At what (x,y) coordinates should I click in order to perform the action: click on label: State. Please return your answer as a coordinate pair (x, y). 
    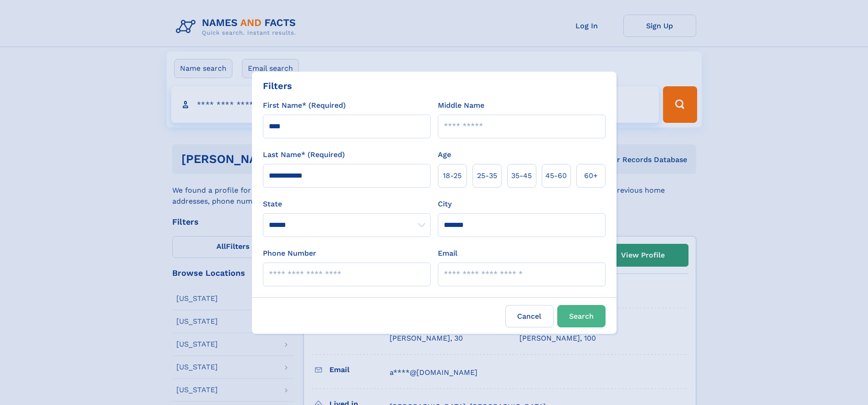
    Looking at the image, I should click on (347, 204).